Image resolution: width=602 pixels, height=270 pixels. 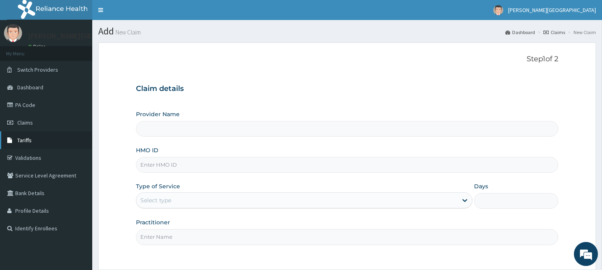 I want to click on div: Select type, so click(x=156, y=200).